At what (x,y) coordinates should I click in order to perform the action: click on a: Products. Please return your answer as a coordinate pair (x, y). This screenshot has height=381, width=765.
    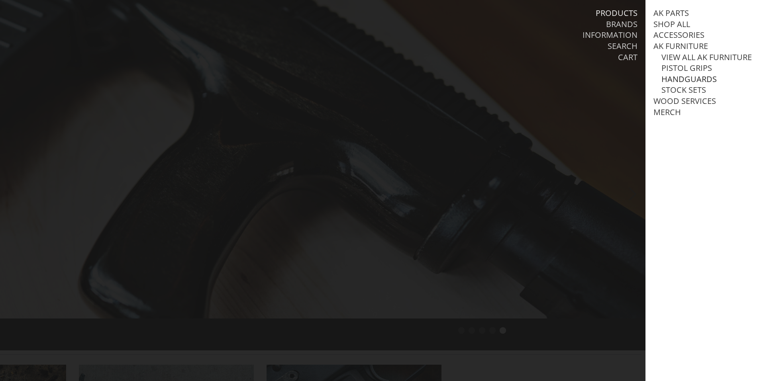
    Looking at the image, I should click on (616, 13).